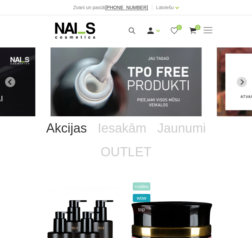 Image resolution: width=252 pixels, height=238 pixels. I want to click on a: Iesakām, so click(122, 128).